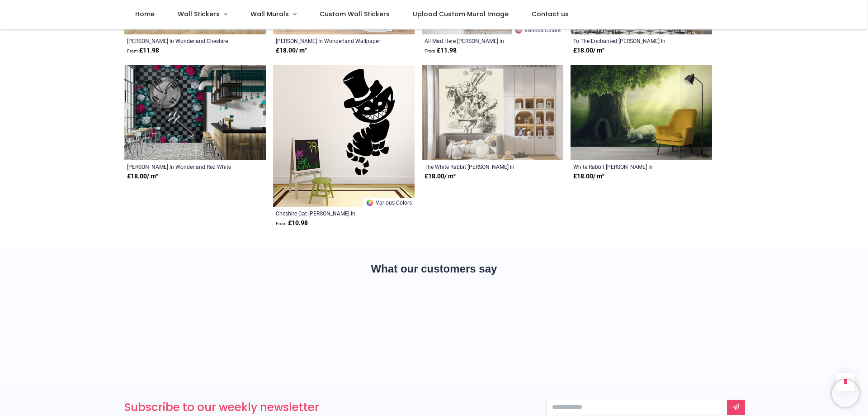 This screenshot has width=868, height=416. What do you see at coordinates (199, 14) in the screenshot?
I see `span: Wall Stickers` at bounding box center [199, 14].